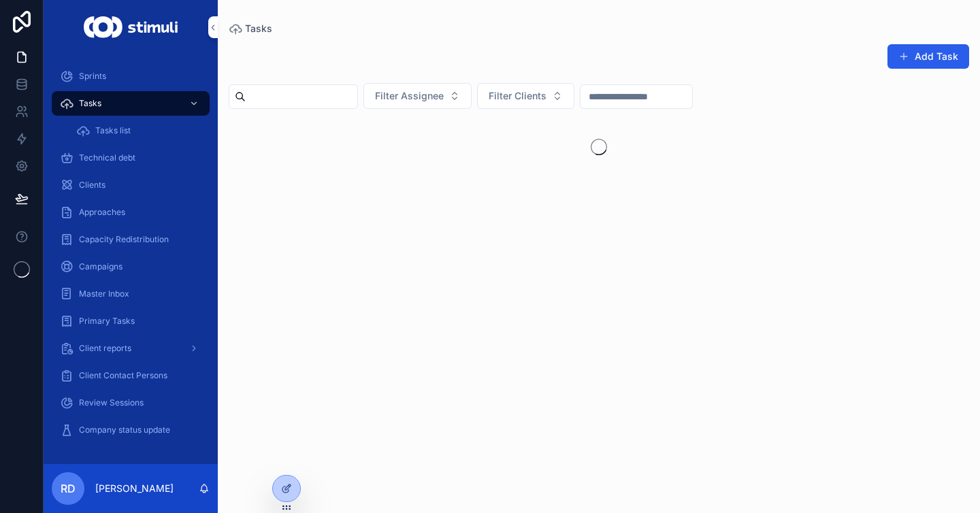  I want to click on span: Primary Tasks, so click(107, 321).